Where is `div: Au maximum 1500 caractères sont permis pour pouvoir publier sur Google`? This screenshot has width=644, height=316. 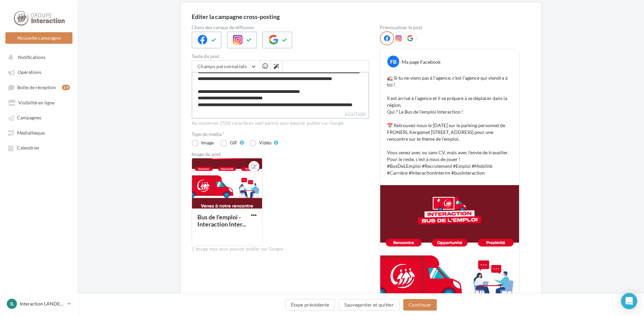 div: Au maximum 1500 caractères sont permis pour pouvoir publier sur Google is located at coordinates (280, 123).